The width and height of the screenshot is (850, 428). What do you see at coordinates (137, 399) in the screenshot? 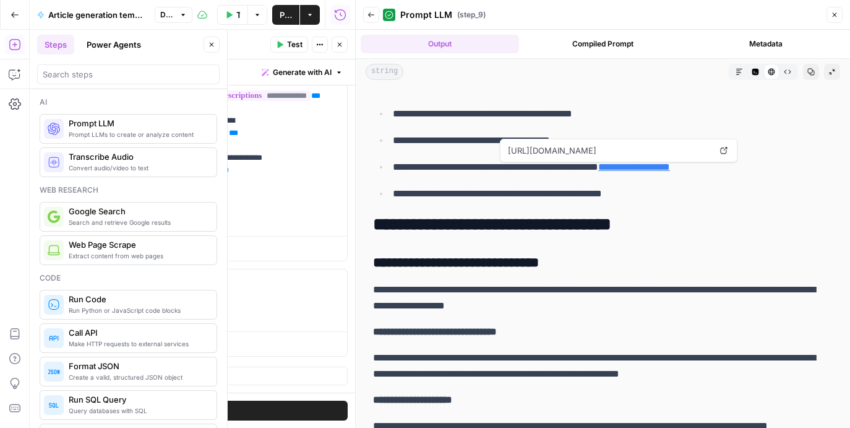
I see `span: Run SQL Query` at bounding box center [137, 399].